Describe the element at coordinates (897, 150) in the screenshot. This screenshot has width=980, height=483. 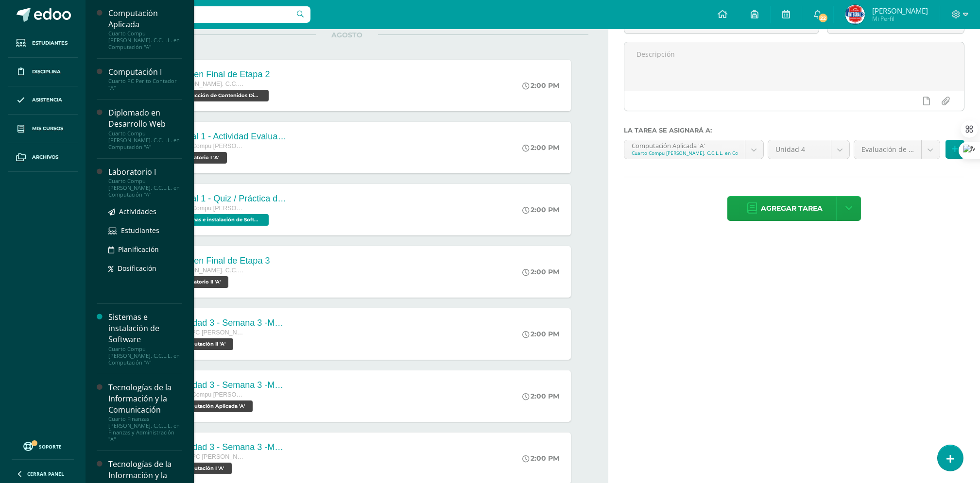
I see `a: Evaluación de Bimestre (40.0%)` at that location.